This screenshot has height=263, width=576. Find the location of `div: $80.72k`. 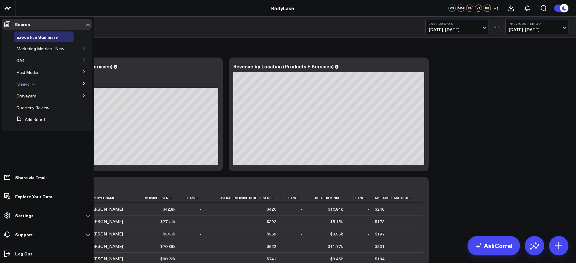

div: $80.72k is located at coordinates (168, 259).